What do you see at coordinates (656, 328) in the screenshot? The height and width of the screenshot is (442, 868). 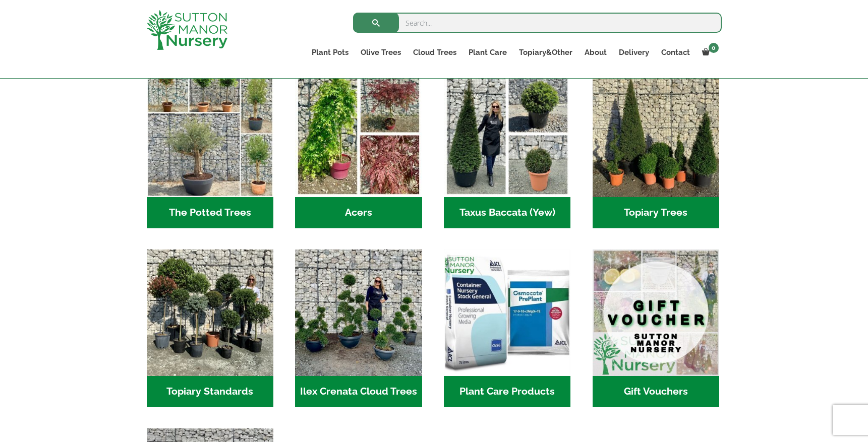 I see `a: Visit product category Gift Vouchers` at bounding box center [656, 328].